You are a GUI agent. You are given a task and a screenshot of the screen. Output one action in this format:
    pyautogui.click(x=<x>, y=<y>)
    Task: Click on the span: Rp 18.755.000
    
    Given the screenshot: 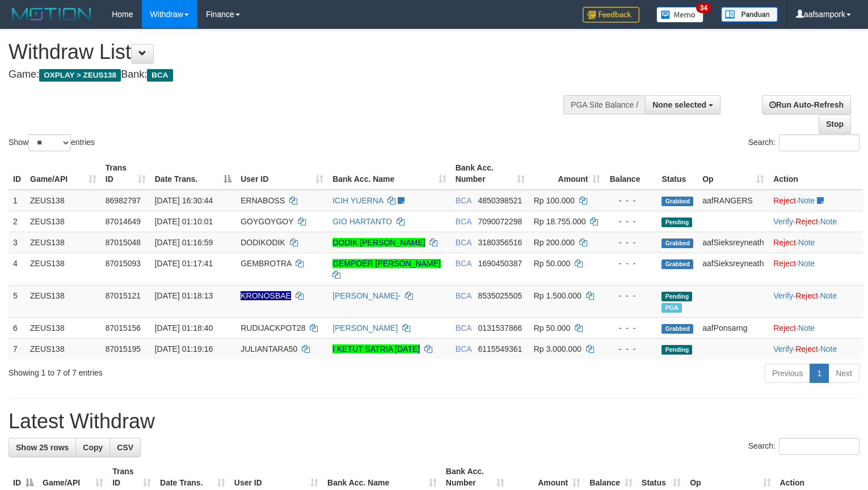 What is the action you would take?
    pyautogui.click(x=560, y=222)
    